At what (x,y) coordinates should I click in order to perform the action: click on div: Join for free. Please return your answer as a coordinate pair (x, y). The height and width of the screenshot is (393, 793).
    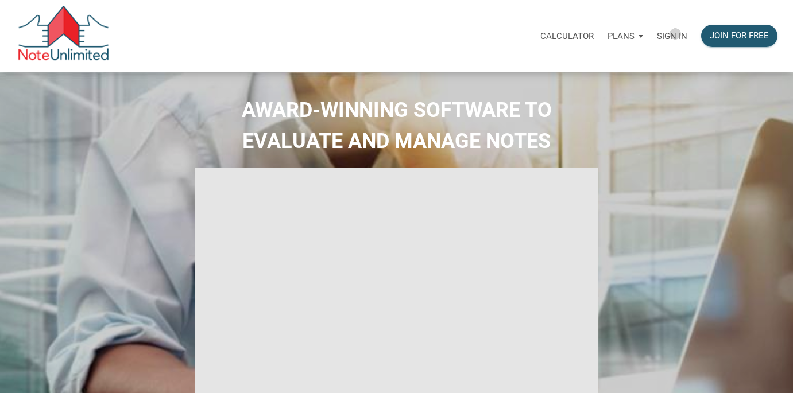
    Looking at the image, I should click on (739, 36).